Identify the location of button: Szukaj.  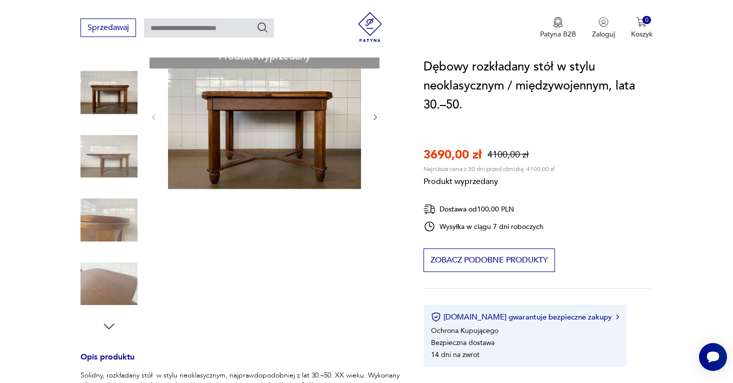
(262, 27).